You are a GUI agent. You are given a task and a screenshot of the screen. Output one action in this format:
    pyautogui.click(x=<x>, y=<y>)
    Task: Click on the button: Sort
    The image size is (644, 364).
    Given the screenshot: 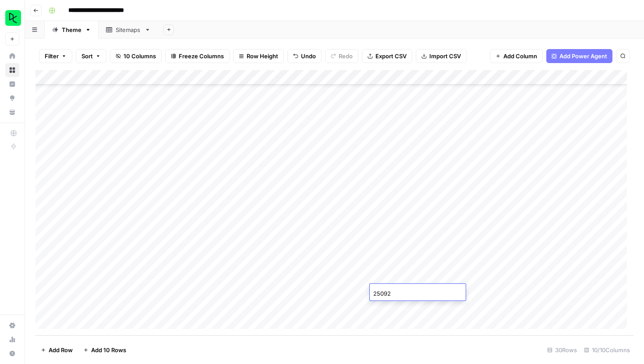 What is the action you would take?
    pyautogui.click(x=91, y=56)
    